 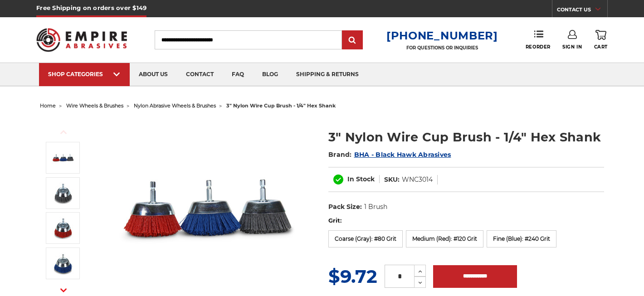 What do you see at coordinates (95, 106) in the screenshot?
I see `span: wire wheels & brushes` at bounding box center [95, 106].